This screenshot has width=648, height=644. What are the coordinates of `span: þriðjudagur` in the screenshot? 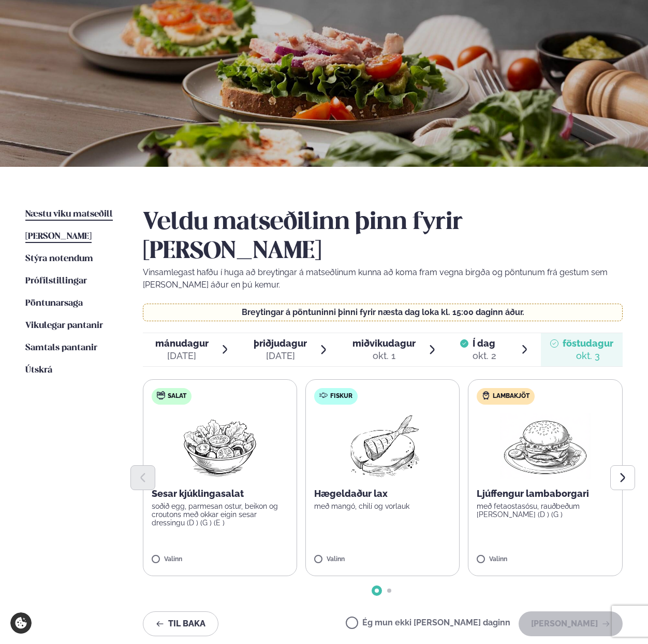 It's located at (280, 343).